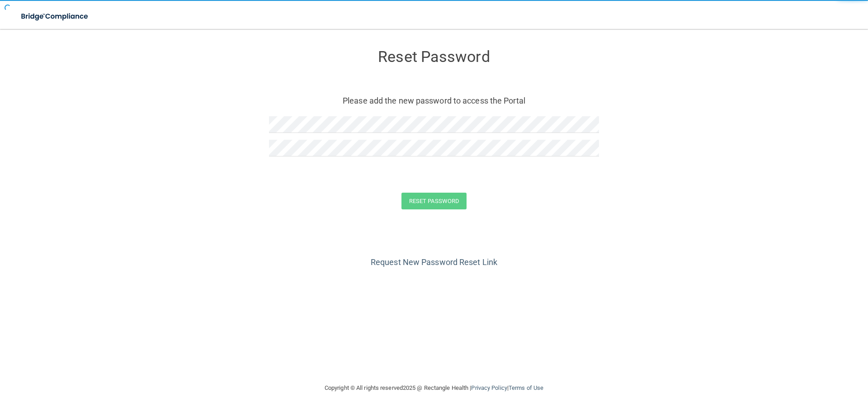 The height and width of the screenshot is (412, 868). Describe the element at coordinates (434, 57) in the screenshot. I see `h3: Reset Password` at that location.